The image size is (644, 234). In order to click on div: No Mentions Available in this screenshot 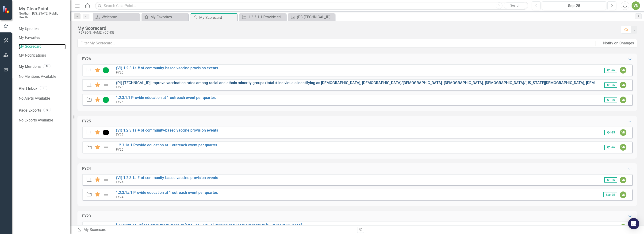, I will do `click(42, 77)`.